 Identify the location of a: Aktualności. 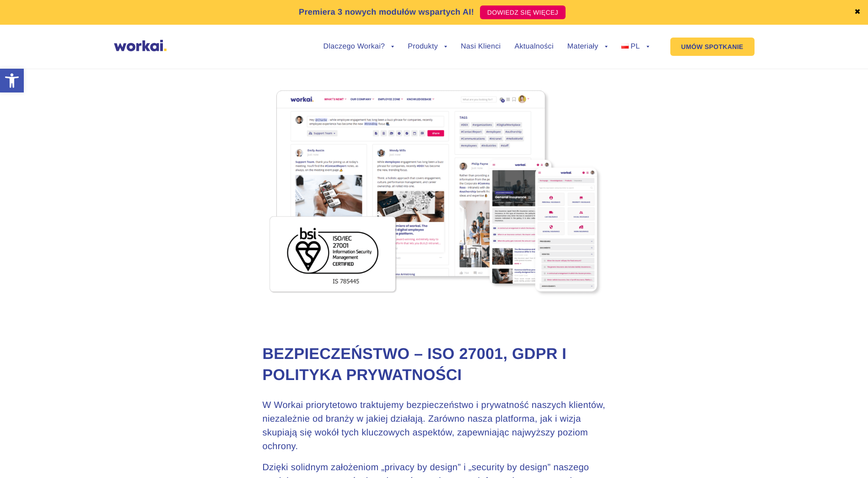
(533, 47).